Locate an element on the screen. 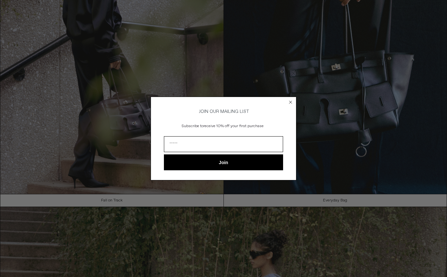 The height and width of the screenshot is (277, 447). input: Email is located at coordinates (224, 144).